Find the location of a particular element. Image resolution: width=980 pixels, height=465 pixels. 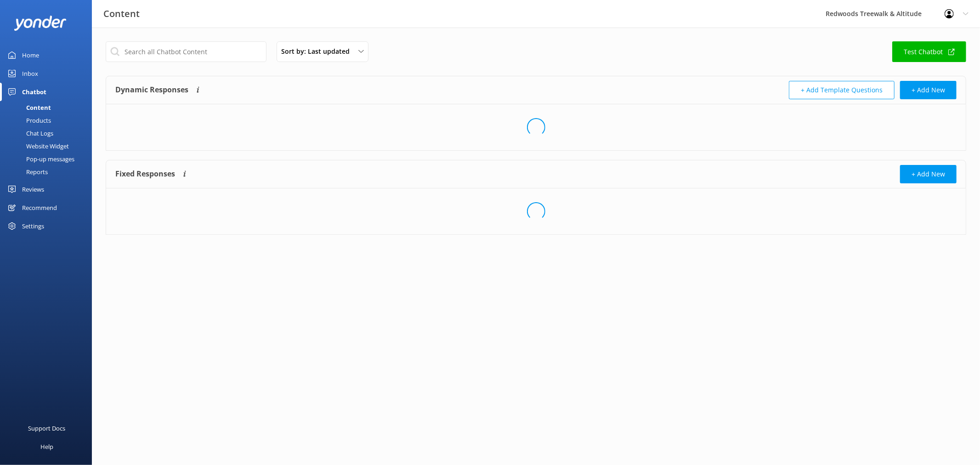

div: Reports is located at coordinates (26, 172).